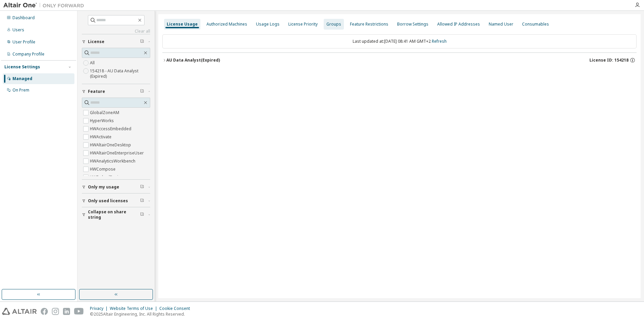  What do you see at coordinates (118, 154) in the screenshot?
I see `label: HWAltairOneEnterpriseUser` at bounding box center [118, 154].